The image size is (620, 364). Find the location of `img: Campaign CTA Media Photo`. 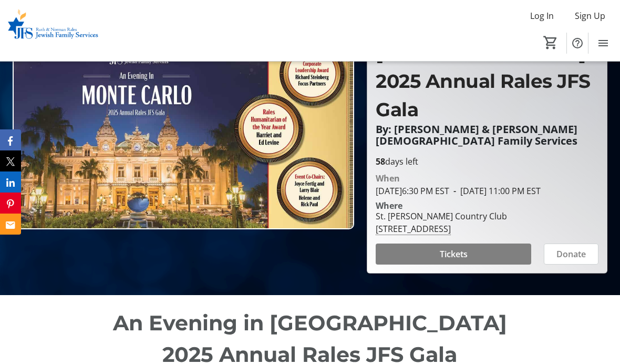

img: Campaign CTA Media Photo is located at coordinates (183, 133).